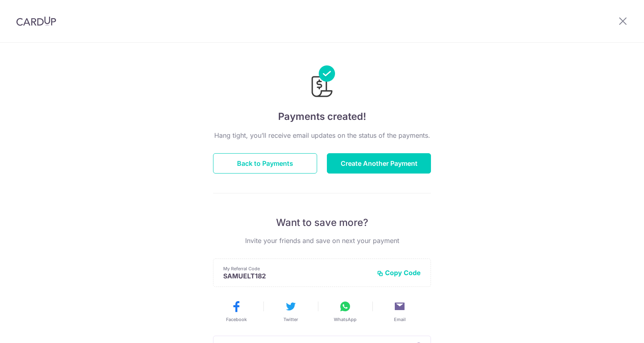  What do you see at coordinates (399, 320) in the screenshot?
I see `span: Email` at bounding box center [399, 320].